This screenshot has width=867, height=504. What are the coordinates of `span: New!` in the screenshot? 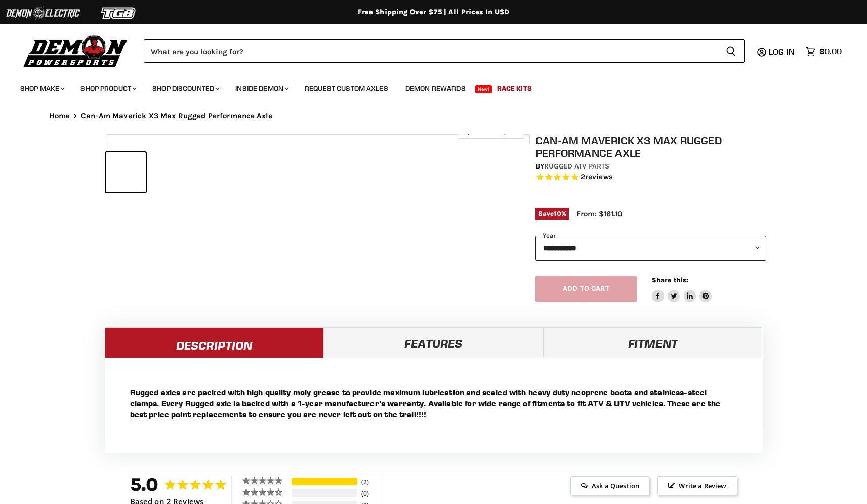 It's located at (484, 89).